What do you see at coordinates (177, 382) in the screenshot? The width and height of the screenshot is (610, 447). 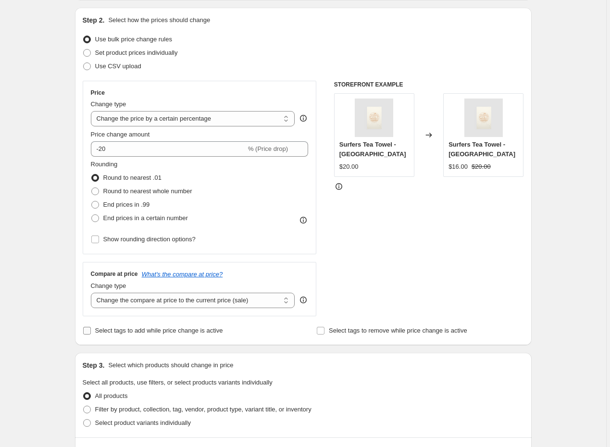 I see `span: Select all products, use filters, or select products variants individually` at bounding box center [177, 382].